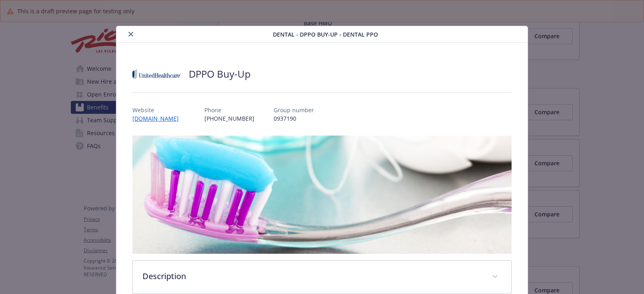  I want to click on h2: DPPO Buy-Up, so click(220, 74).